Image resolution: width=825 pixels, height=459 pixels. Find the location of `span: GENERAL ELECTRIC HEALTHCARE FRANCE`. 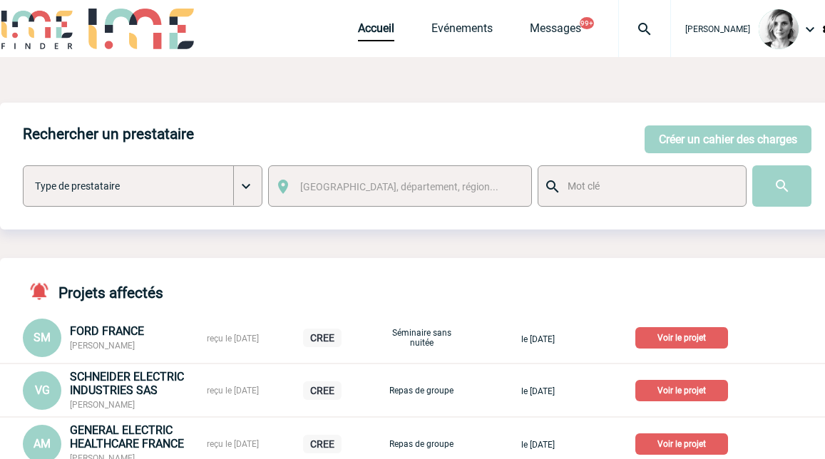

span: GENERAL ELECTRIC HEALTHCARE FRANCE is located at coordinates (127, 437).